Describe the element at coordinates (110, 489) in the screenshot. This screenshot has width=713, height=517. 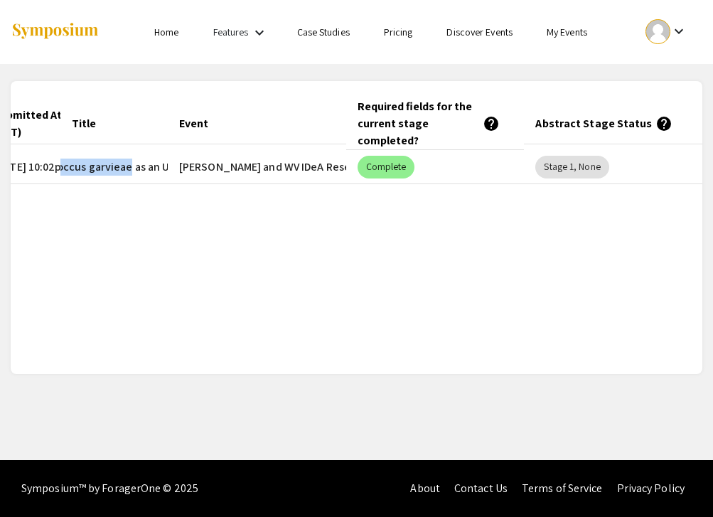
I see `div: Symposium™ by ForagerOne © 2025` at that location.